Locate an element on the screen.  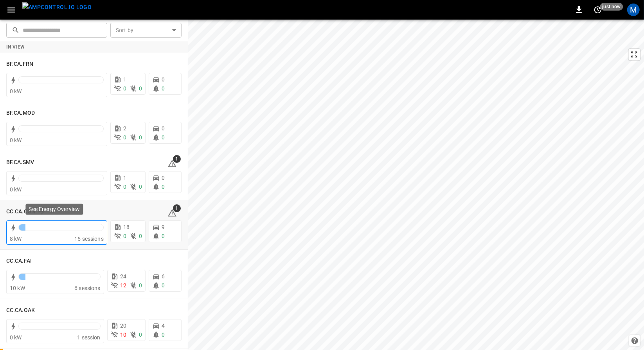
h6: BF.CA.MOD is located at coordinates (21, 113).